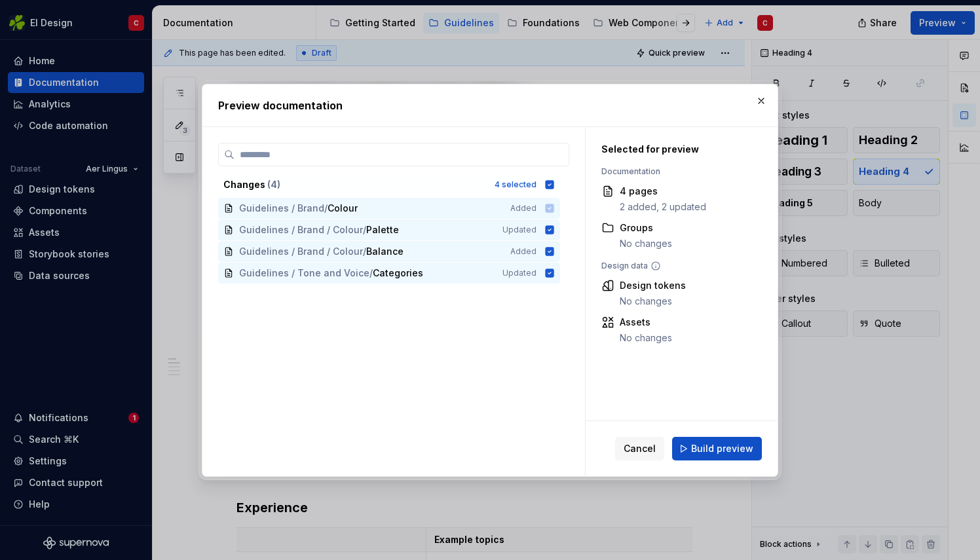 This screenshot has width=980, height=560. I want to click on div: 4 pages, so click(663, 191).